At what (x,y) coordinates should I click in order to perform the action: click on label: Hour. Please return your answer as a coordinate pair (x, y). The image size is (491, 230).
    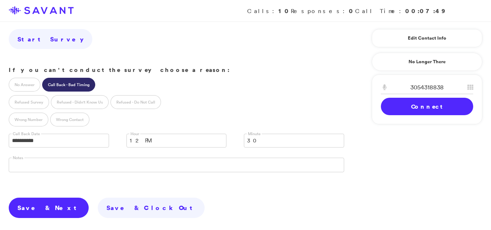
    Looking at the image, I should click on (135, 134).